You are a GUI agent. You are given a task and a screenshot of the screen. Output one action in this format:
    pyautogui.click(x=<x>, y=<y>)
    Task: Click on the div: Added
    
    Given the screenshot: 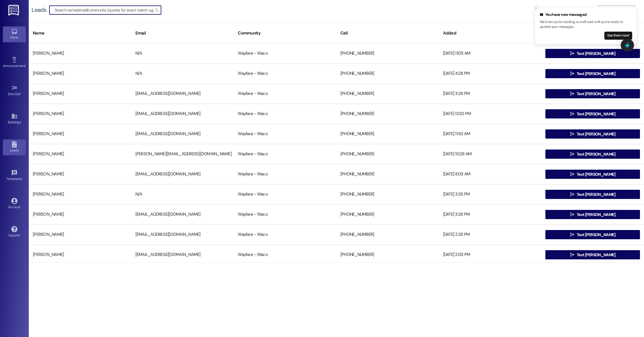 What is the action you would take?
    pyautogui.click(x=490, y=33)
    